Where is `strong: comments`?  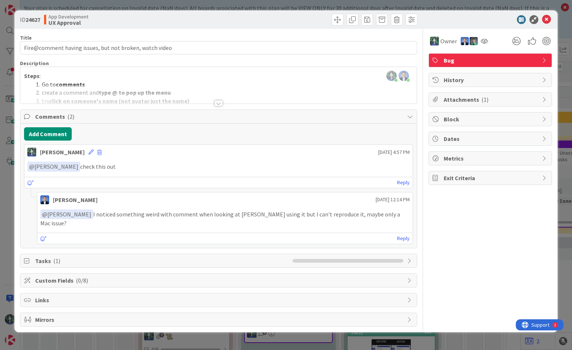
strong: comments is located at coordinates (70, 84).